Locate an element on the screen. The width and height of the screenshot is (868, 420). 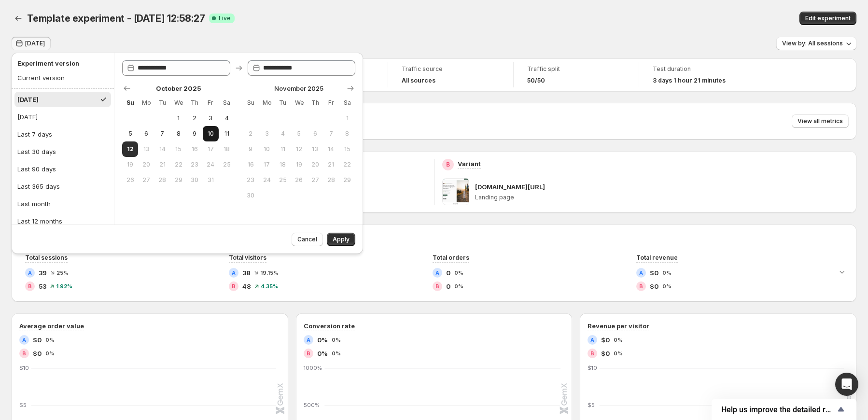
button: Expand chart is located at coordinates (842, 272).